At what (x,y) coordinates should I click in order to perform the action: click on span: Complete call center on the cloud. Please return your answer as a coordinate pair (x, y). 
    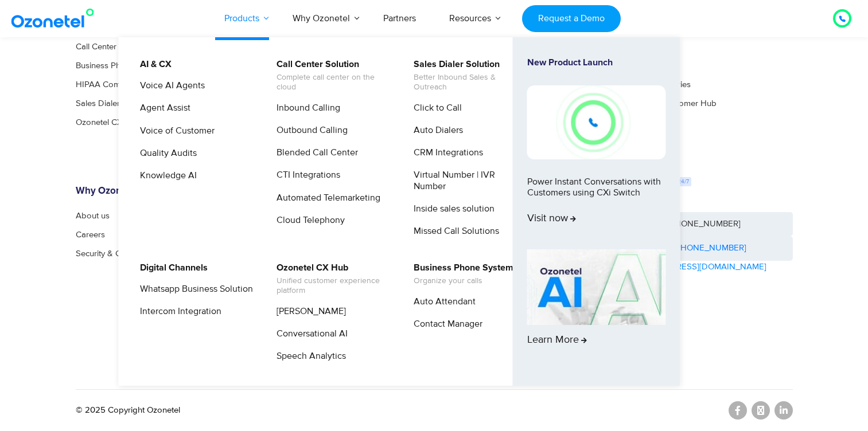
    Looking at the image, I should click on (332, 83).